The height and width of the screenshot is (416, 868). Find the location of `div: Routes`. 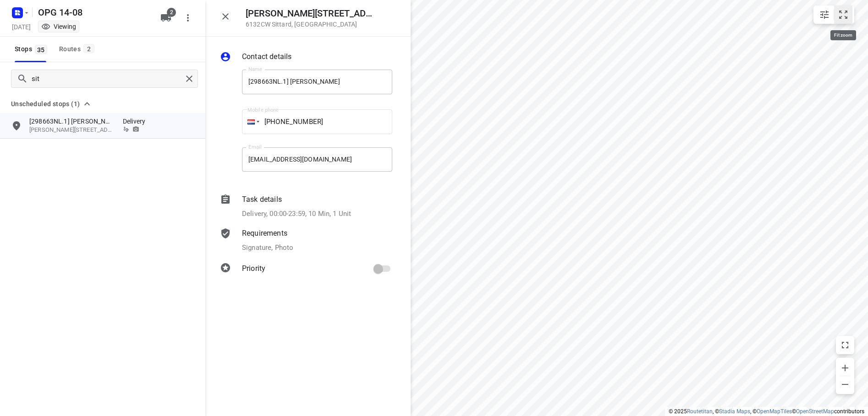

div: Routes is located at coordinates (78, 49).